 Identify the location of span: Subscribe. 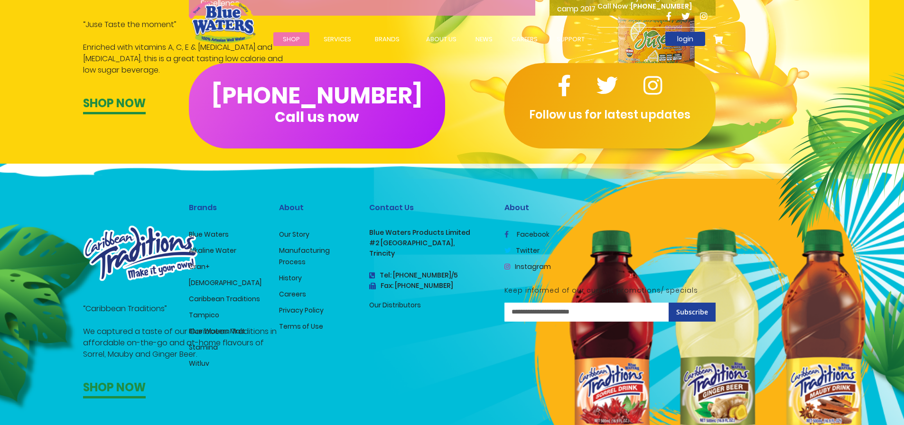
(692, 312).